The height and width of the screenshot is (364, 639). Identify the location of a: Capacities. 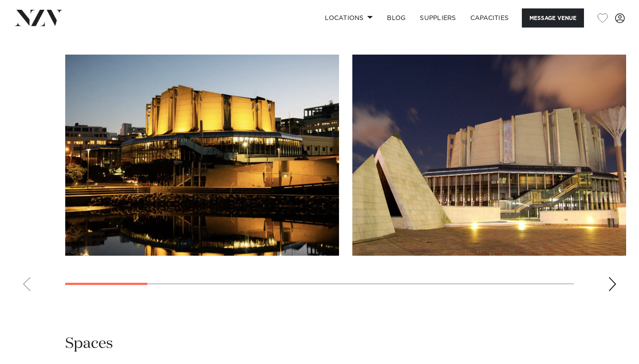
(489, 18).